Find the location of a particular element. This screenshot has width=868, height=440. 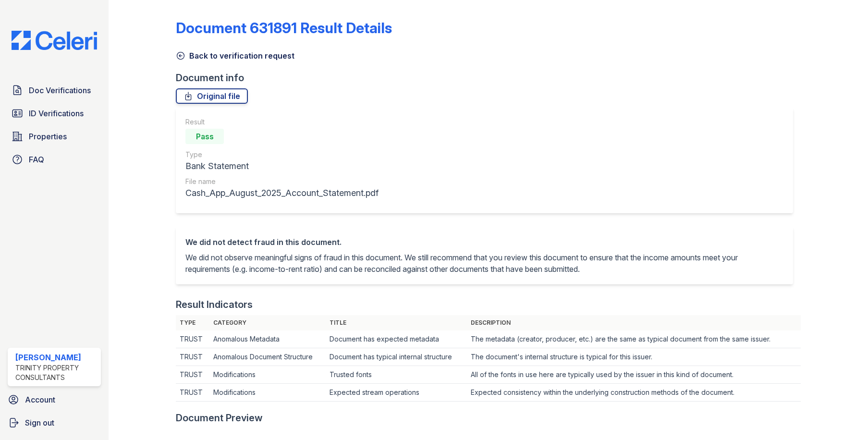

a: FAQ is located at coordinates (54, 160).